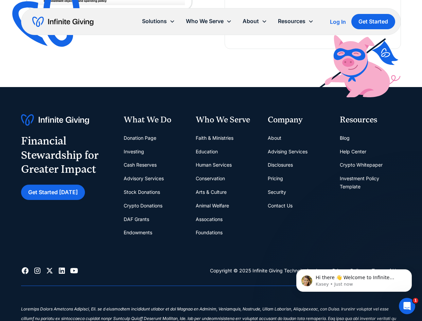  What do you see at coordinates (143, 205) in the screenshot?
I see `a: Crypto Donations` at bounding box center [143, 205].